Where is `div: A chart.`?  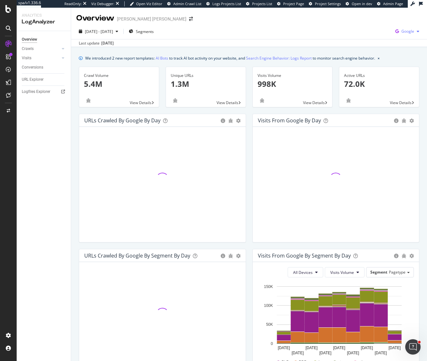
div: A chart. is located at coordinates (336, 320).